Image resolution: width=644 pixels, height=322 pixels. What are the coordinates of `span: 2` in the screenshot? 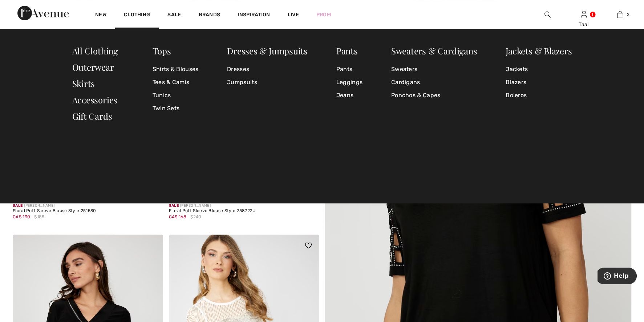 It's located at (628, 14).